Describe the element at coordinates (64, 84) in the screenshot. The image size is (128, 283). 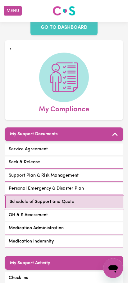
I see `a: My Compliance` at that location.